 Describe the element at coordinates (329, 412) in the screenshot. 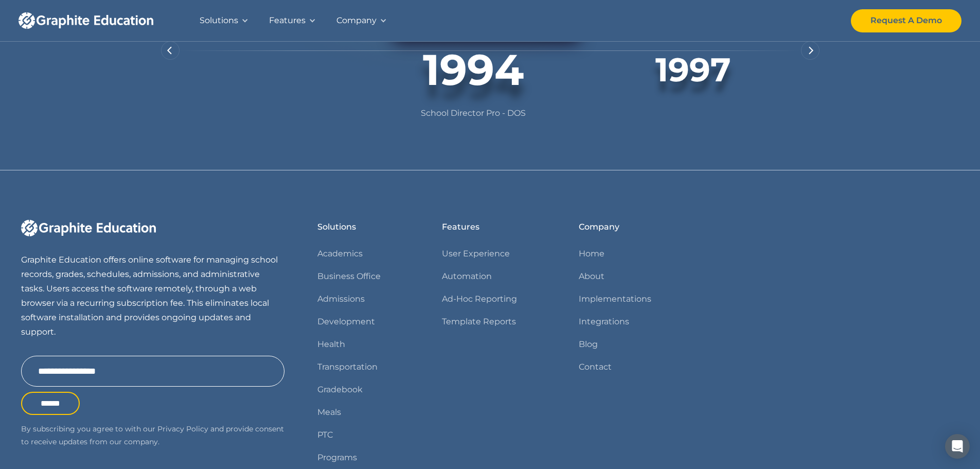

I see `a: Meals` at that location.